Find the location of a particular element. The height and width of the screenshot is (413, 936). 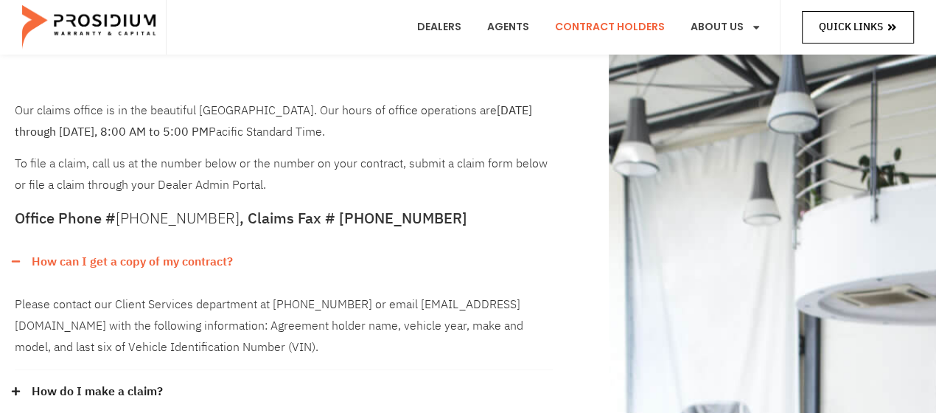

span: Quick Links is located at coordinates (850, 27).